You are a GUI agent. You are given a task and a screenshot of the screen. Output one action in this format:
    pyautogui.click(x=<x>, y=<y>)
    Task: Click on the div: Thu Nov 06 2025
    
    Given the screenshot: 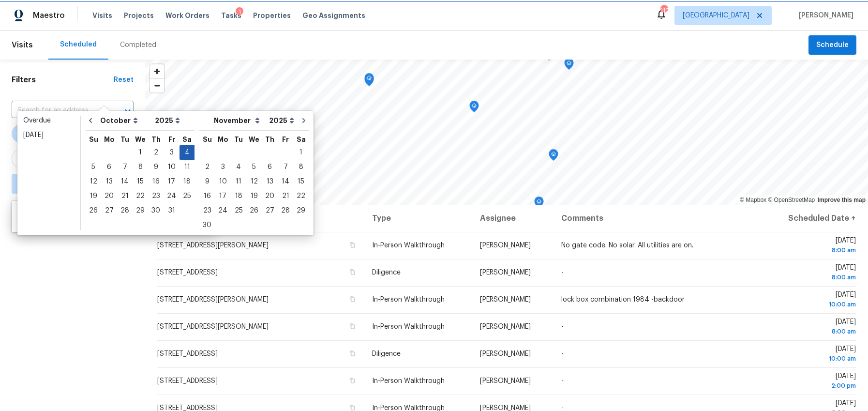 What is the action you would take?
    pyautogui.click(x=270, y=167)
    